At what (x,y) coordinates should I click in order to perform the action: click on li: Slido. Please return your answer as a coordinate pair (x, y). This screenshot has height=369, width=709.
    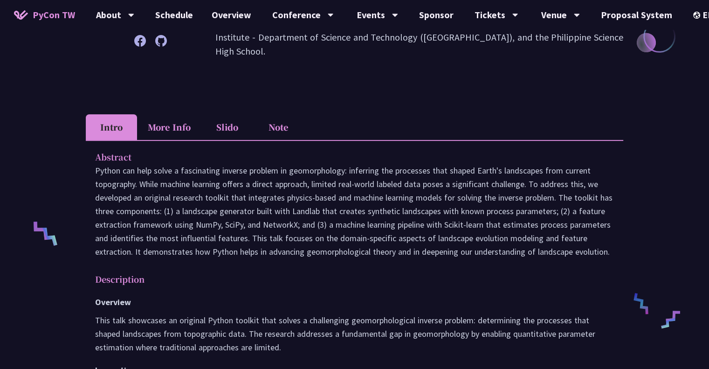
    Looking at the image, I should click on (227, 127).